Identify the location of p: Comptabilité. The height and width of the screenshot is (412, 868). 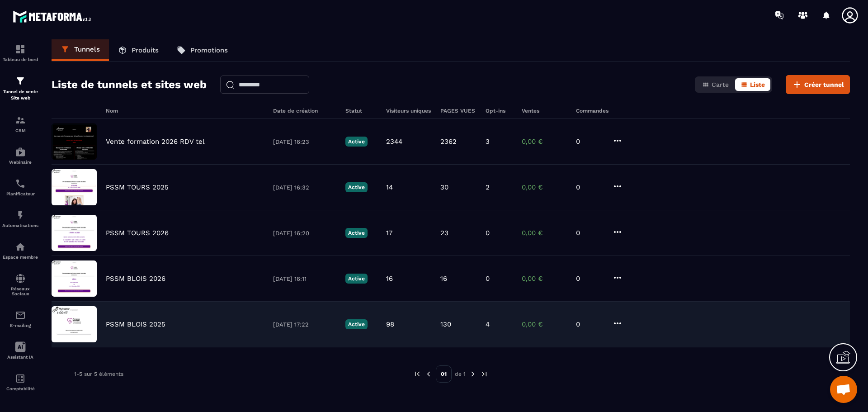
(20, 388).